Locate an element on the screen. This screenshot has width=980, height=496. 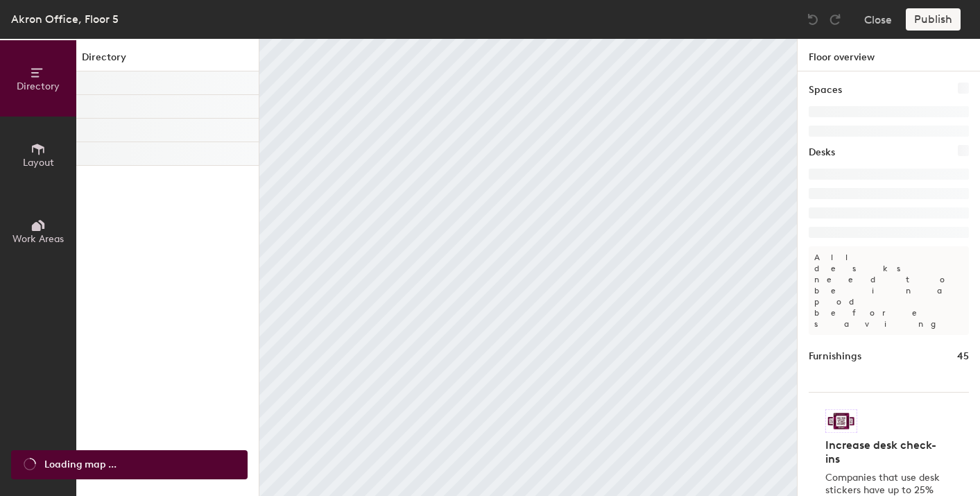
button: Close is located at coordinates (878, 19).